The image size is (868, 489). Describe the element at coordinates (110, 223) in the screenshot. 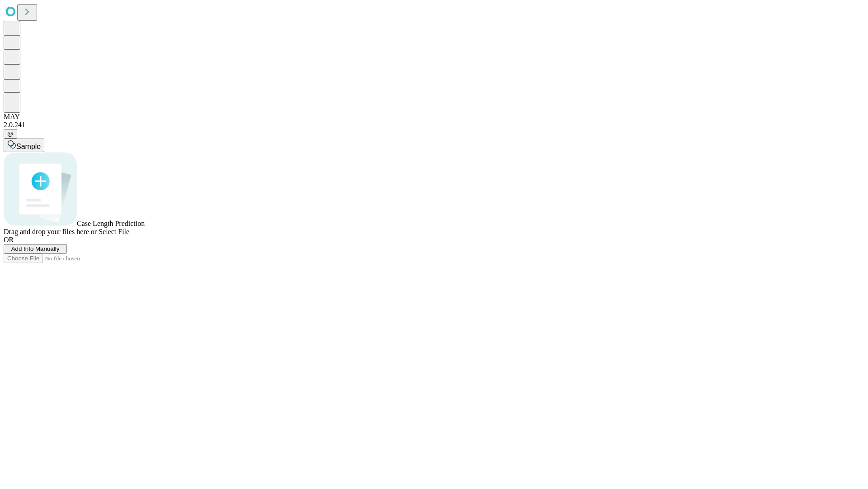

I see `span: Case Length Prediction` at that location.